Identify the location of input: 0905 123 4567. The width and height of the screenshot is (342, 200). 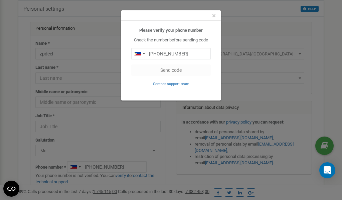
(171, 54).